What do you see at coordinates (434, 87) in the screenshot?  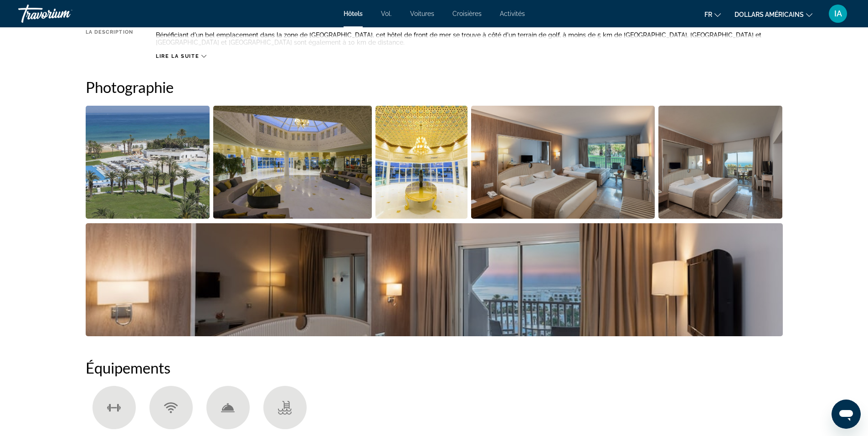 I see `h2: Photographie` at bounding box center [434, 87].